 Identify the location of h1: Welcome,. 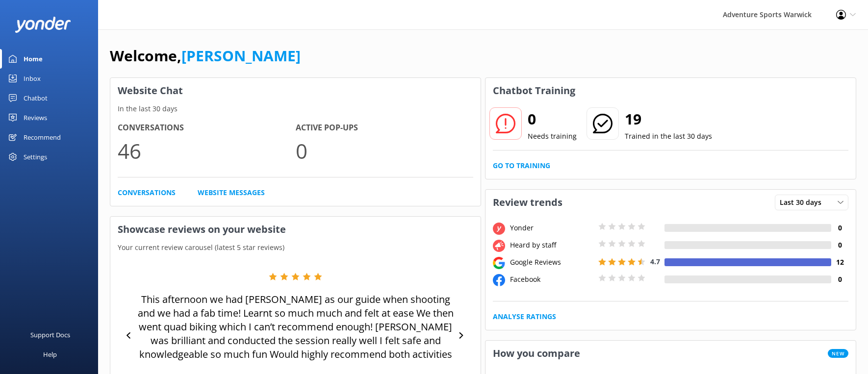
(205, 56).